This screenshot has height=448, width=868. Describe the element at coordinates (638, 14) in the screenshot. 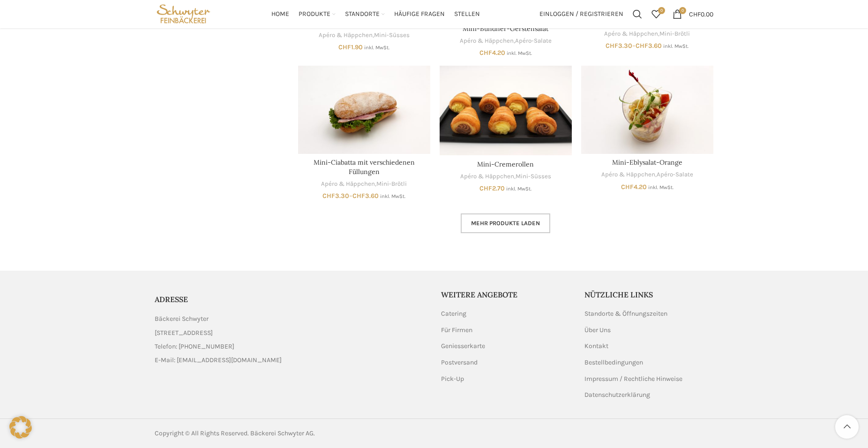

I see `div: Suchen` at that location.